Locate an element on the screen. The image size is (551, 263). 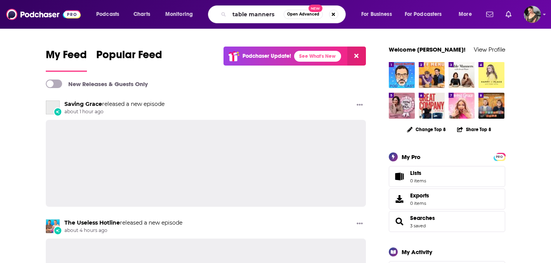
button: Share Top 8 is located at coordinates (474, 129).